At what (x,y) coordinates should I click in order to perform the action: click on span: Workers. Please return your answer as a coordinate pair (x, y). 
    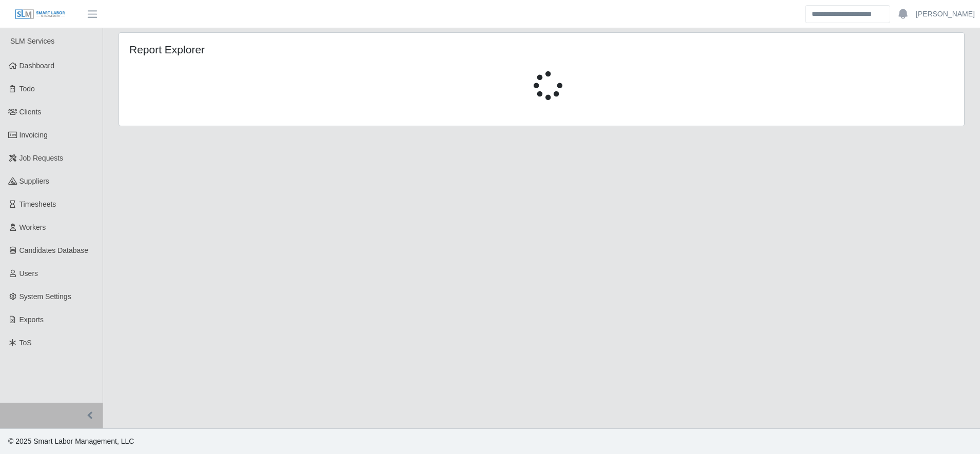
    Looking at the image, I should click on (33, 227).